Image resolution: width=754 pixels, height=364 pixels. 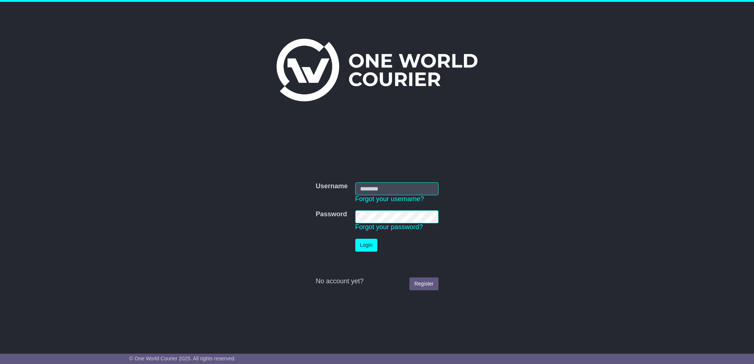 What do you see at coordinates (331, 186) in the screenshot?
I see `label: Username` at bounding box center [331, 186].